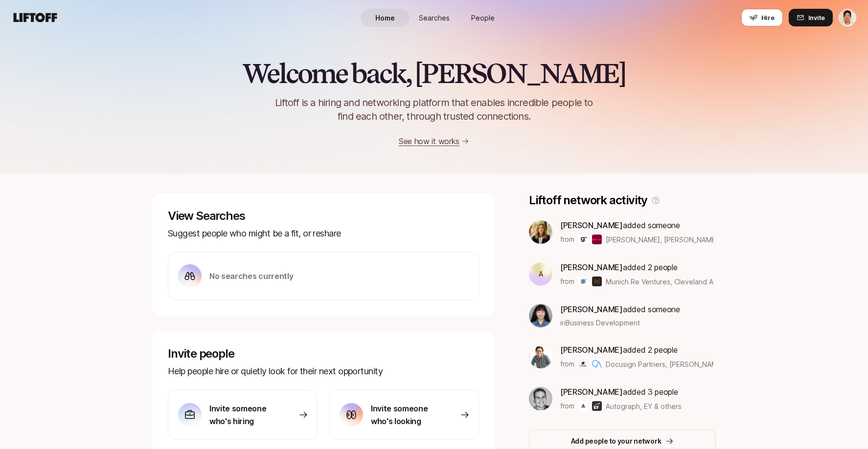 The width and height of the screenshot is (868, 449). I want to click on p: Invite someone who's hiring, so click(243, 415).